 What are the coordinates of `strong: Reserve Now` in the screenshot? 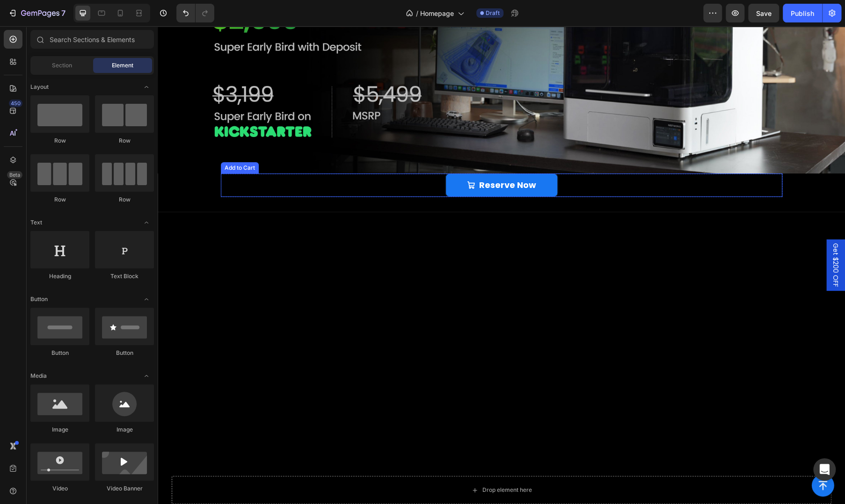 It's located at (350, 159).